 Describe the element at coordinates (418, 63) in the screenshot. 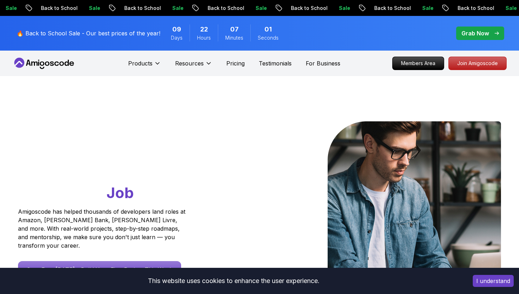

I see `a: Members Area` at that location.